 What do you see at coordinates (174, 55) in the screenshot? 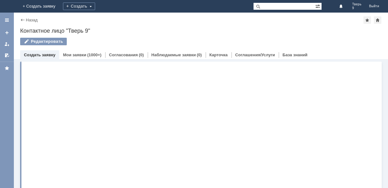
I see `a: Наблюдаемые заявки` at bounding box center [174, 55].